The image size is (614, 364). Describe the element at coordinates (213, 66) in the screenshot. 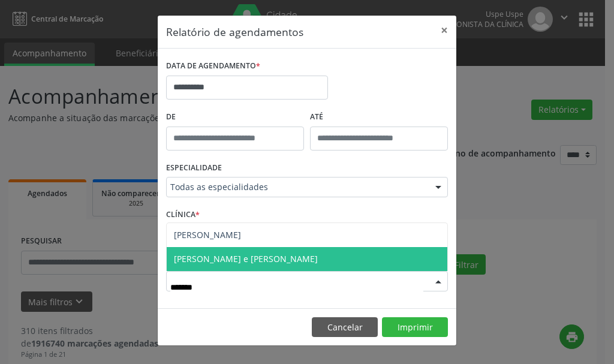

I see `label: DATA DE AGENDAMENTO` at that location.